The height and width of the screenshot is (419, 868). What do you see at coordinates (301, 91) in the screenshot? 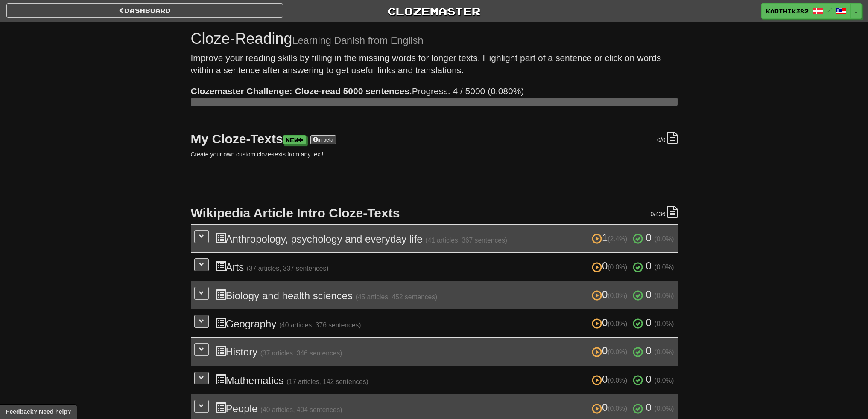
I see `strong: Clozemaster Challenge: Cloze-read 5000 sentences.` at bounding box center [301, 91].